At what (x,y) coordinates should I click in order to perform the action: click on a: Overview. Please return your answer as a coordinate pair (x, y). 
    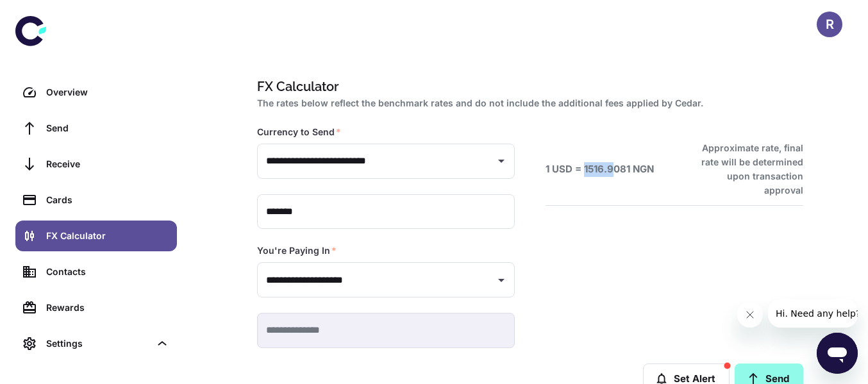
    Looking at the image, I should click on (96, 92).